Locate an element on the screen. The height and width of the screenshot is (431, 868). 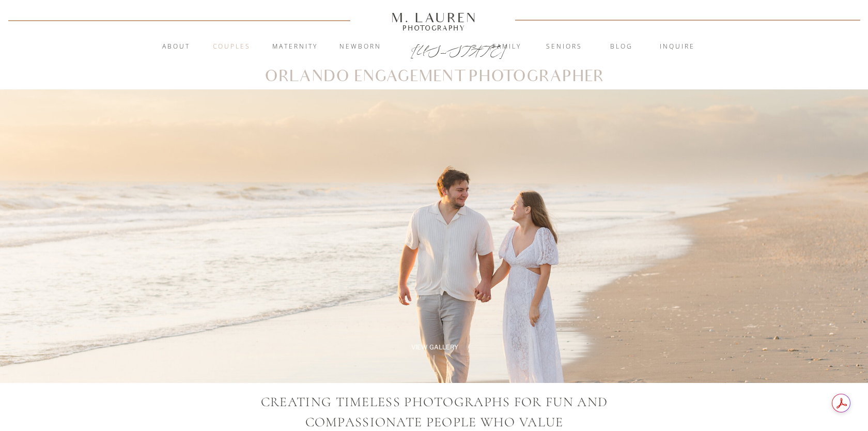
div: M. Lauren is located at coordinates (434, 18).